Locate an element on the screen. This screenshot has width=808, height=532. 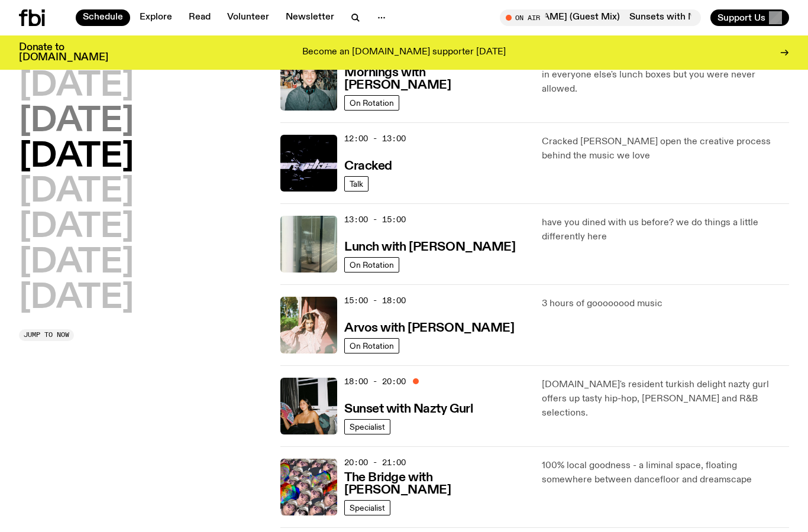
a: Sunset with Nazty Gurl is located at coordinates (408, 408).